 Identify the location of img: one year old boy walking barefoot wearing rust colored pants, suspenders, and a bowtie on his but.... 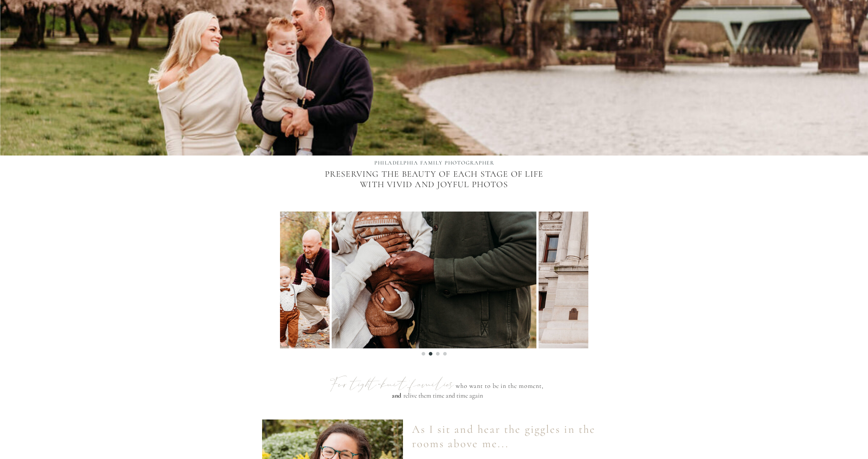
(284, 280).